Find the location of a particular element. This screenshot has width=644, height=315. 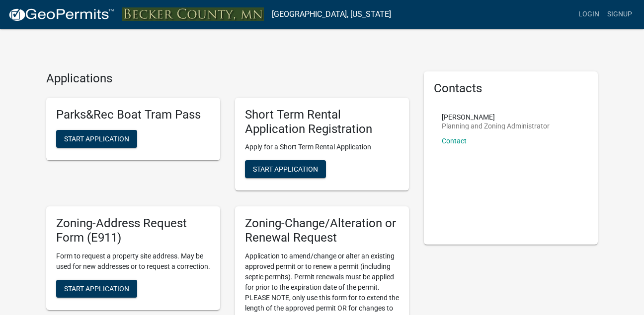

a: Signup is located at coordinates (619, 14).